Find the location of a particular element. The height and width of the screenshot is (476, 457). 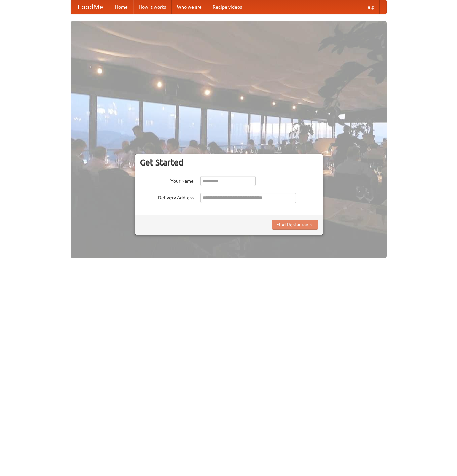

a: Recipe videos is located at coordinates (227, 7).